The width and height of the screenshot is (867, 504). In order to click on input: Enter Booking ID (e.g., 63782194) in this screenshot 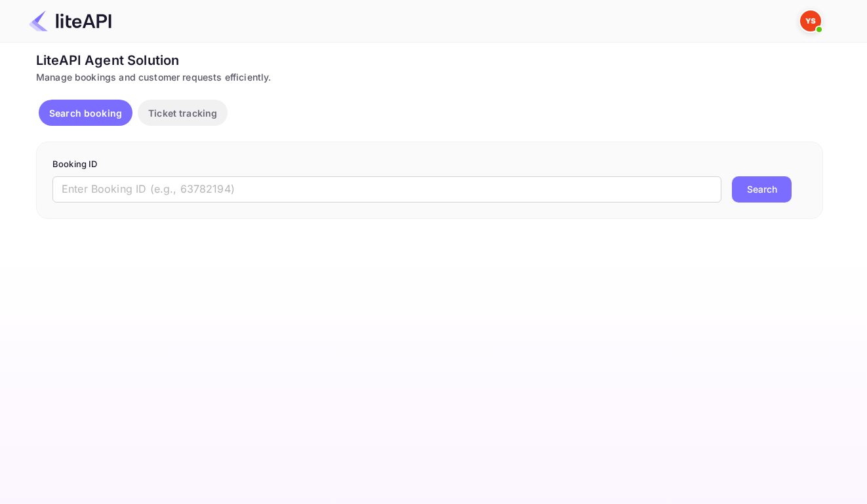, I will do `click(387, 189)`.